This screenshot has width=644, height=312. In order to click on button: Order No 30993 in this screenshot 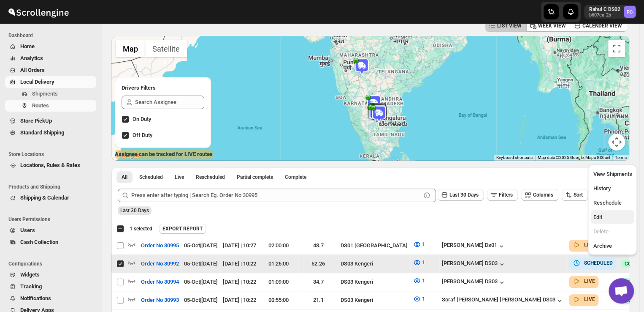, I will do `click(160, 300)`.